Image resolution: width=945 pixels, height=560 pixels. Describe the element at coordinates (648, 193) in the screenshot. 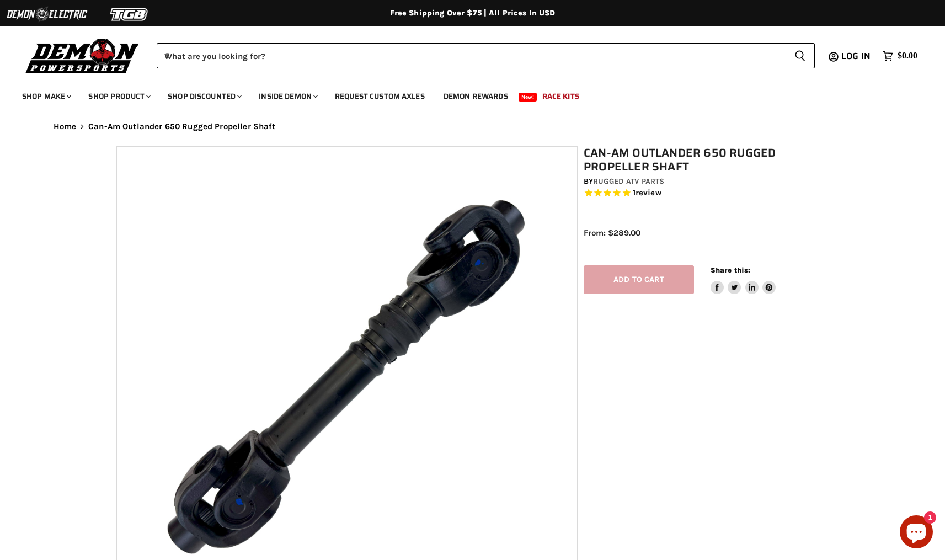

I see `span: 1 reviews` at that location.